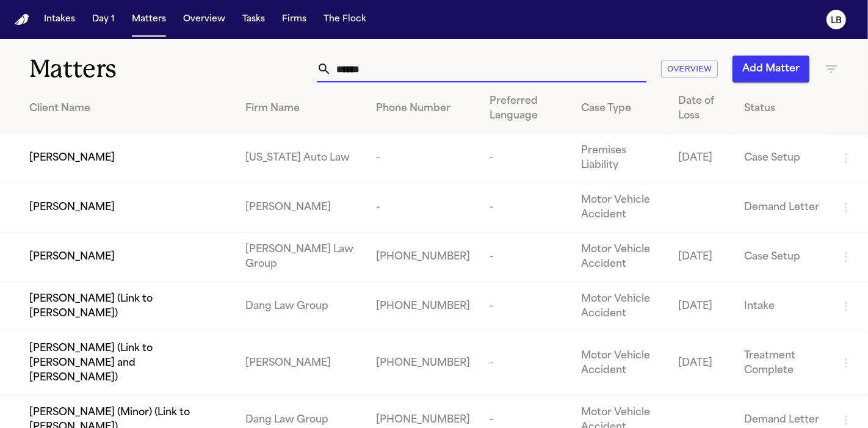  What do you see at coordinates (701, 108) in the screenshot?
I see `div: Date of Loss` at bounding box center [701, 108].